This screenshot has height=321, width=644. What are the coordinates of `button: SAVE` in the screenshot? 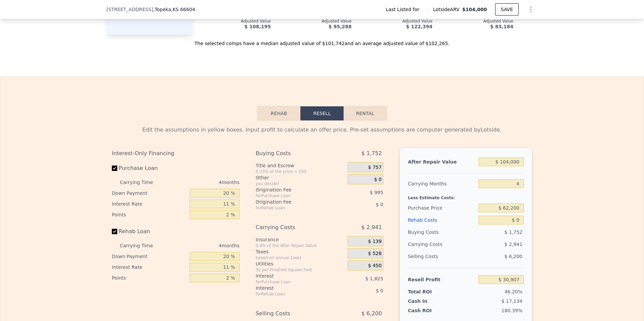 It's located at (507, 10).